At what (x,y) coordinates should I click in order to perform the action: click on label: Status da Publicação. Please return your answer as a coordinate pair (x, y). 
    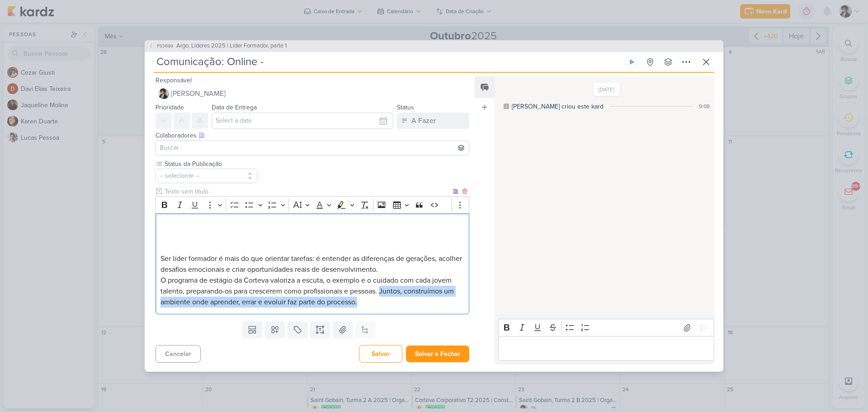
    Looking at the image, I should click on (211, 164).